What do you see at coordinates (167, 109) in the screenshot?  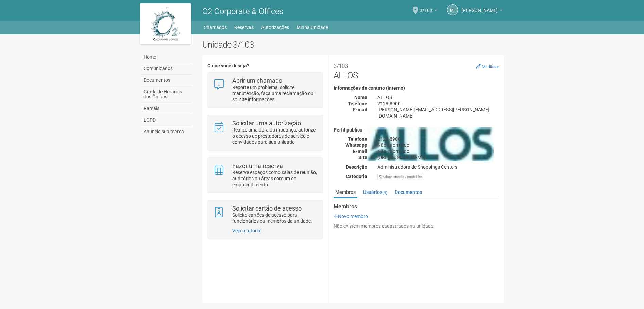 I see `a: Ramais` at bounding box center [167, 109].